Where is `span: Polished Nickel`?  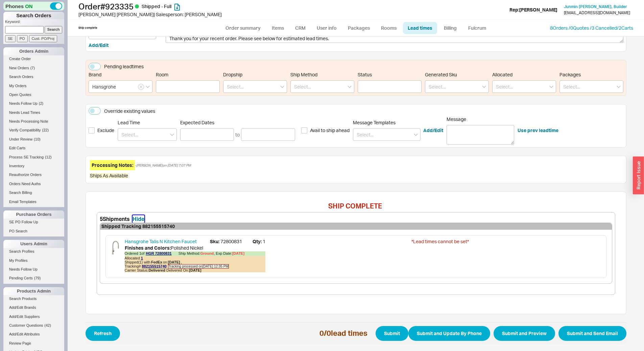
span: Polished Nickel is located at coordinates (187, 248).